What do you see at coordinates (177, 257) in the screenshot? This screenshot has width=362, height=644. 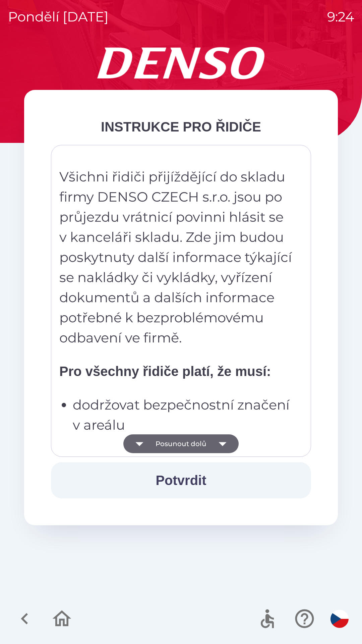 I see `p: Všichni řidiči přijíždějící do skladu firmy DENSO CZECH s.r.o. jsou po průjezdu vrátnicí povinni ...` at bounding box center [177, 257].